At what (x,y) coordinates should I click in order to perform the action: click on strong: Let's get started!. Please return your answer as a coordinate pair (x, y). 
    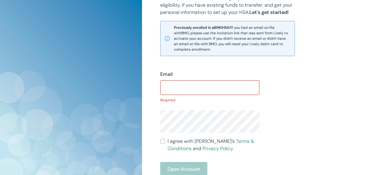
    Looking at the image, I should click on (269, 12).